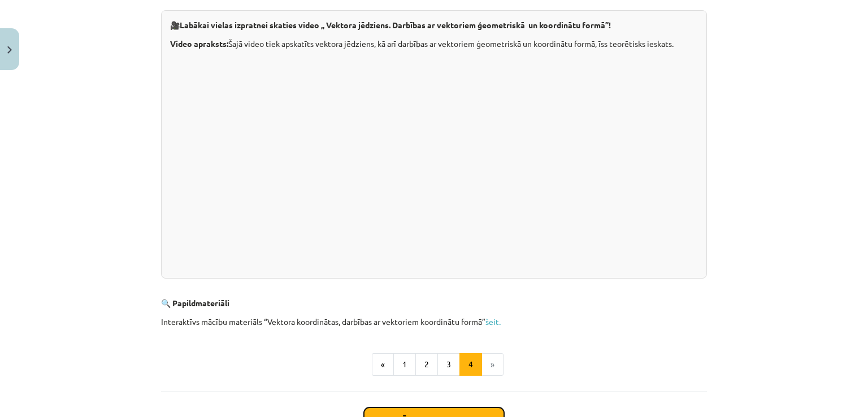 The width and height of the screenshot is (868, 417). What do you see at coordinates (434, 322) in the screenshot?
I see `p: Interaktīvs mācību materiāls “Vektora koordinātas, darbības ar vektoriem koordinātu formā”` at bounding box center [434, 322].